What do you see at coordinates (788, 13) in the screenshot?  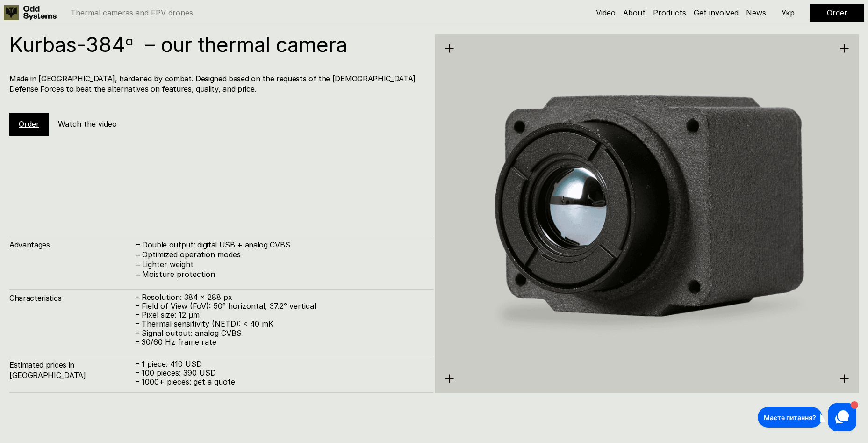 I see `p: Укр` at bounding box center [788, 13].